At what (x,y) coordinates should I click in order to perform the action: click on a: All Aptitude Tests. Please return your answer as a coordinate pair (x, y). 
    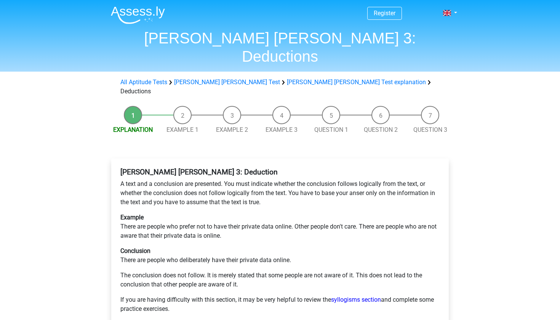
    Looking at the image, I should click on (144, 82).